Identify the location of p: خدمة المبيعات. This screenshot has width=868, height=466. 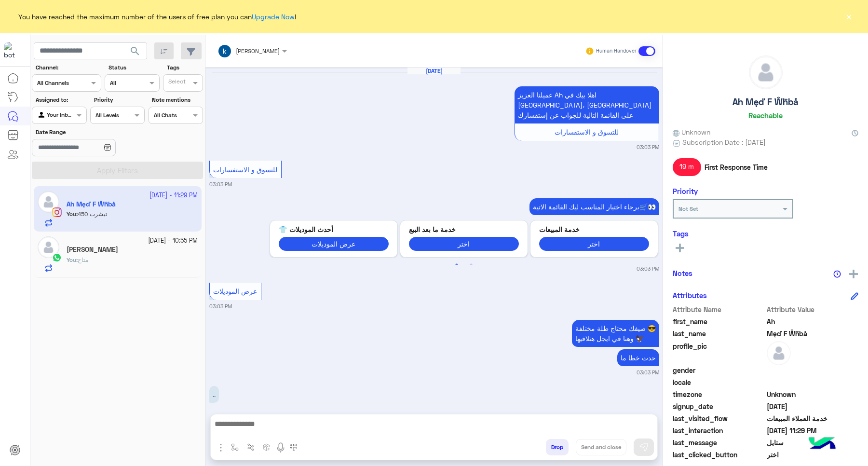
(594, 229).